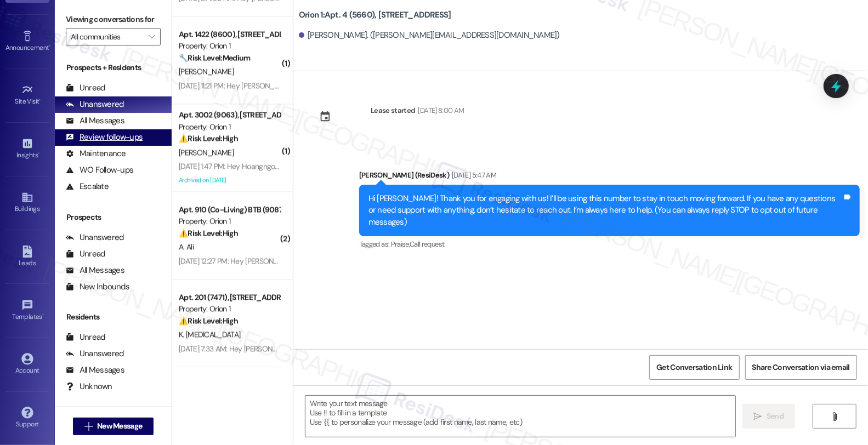 The image size is (868, 445). Describe the element at coordinates (27, 257) in the screenshot. I see `a: Leads` at that location.